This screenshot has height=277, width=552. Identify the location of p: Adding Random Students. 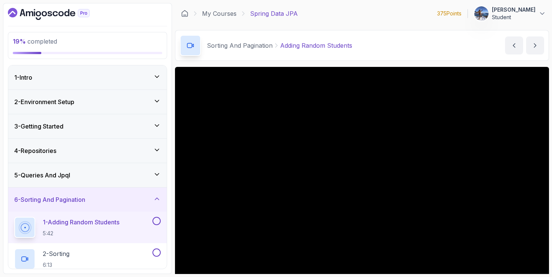
(316, 45).